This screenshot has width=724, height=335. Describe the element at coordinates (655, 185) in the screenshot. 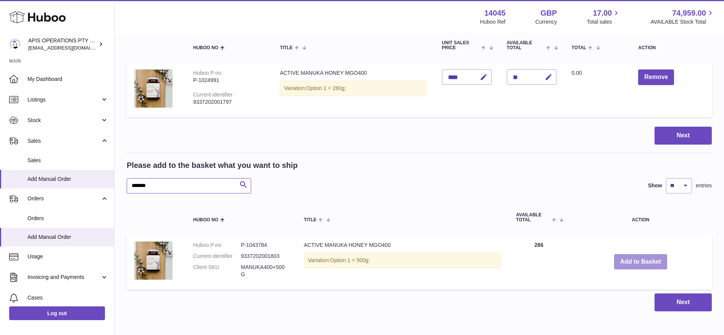

I see `label: Show` at that location.